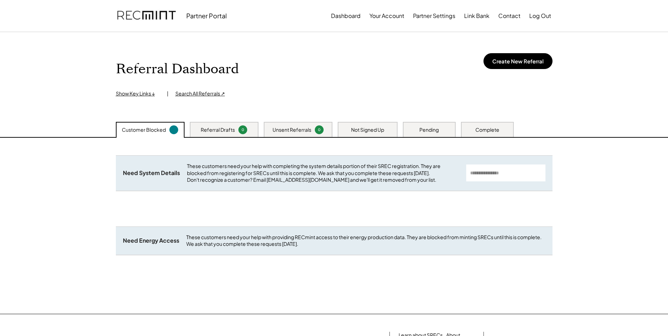  Describe the element at coordinates (144, 130) in the screenshot. I see `div: Customer Blocked` at that location.